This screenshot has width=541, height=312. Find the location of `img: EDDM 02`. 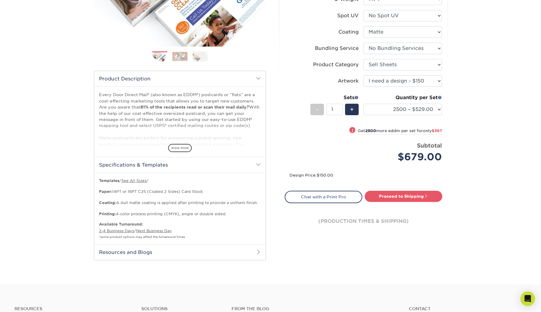

img: EDDM 02 is located at coordinates (180, 56).